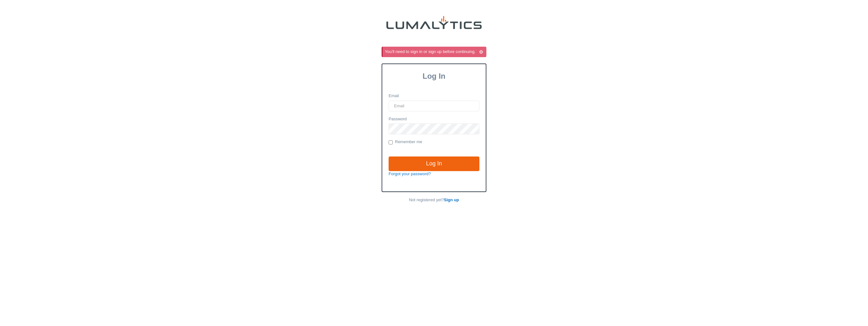  What do you see at coordinates (435, 52) in the screenshot?
I see `div: You'll need to sign in or sign up before continuing.` at bounding box center [435, 52].